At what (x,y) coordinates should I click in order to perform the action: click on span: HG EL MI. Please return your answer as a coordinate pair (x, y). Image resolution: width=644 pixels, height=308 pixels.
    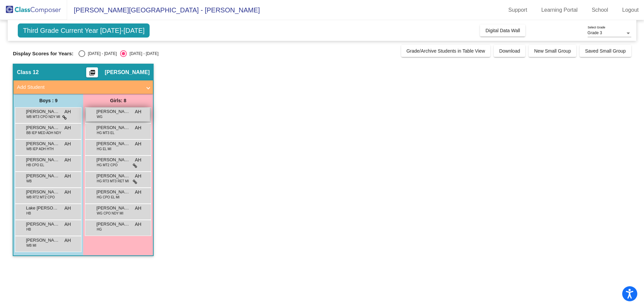
    Looking at the image, I should click on (104, 149).